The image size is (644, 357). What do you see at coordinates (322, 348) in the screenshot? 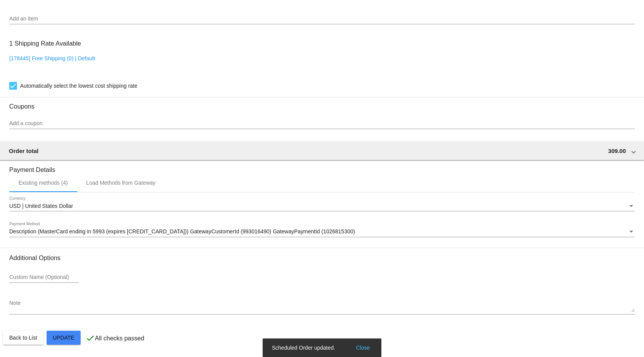
I see `simple-snack-bar: Scheduled Order updated.` at bounding box center [322, 348].